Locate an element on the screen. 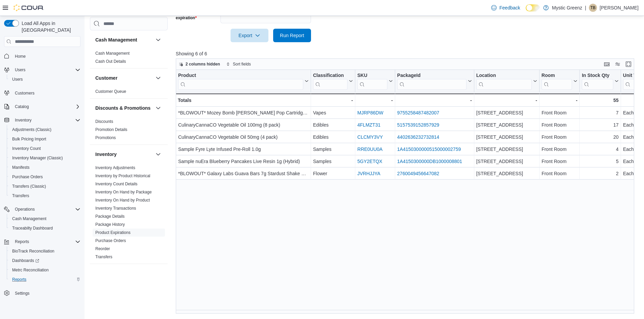  div: 17 is located at coordinates (600, 125).